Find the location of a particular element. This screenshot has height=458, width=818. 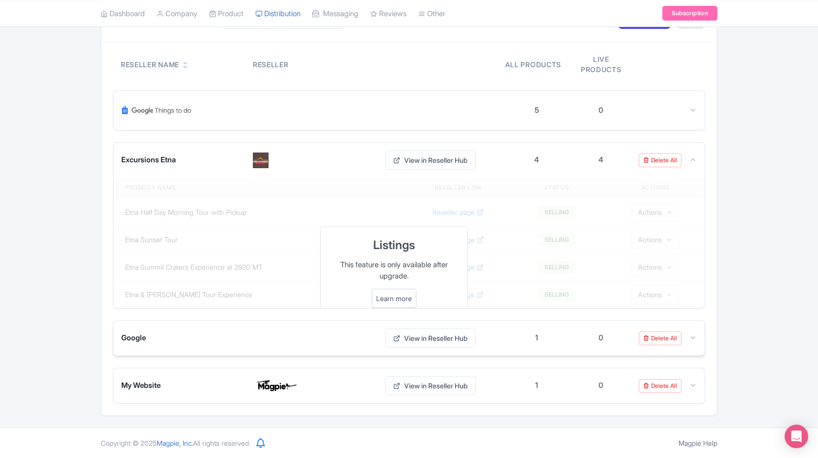

div: Copyright © 2025 All rights reserved. is located at coordinates (175, 443).